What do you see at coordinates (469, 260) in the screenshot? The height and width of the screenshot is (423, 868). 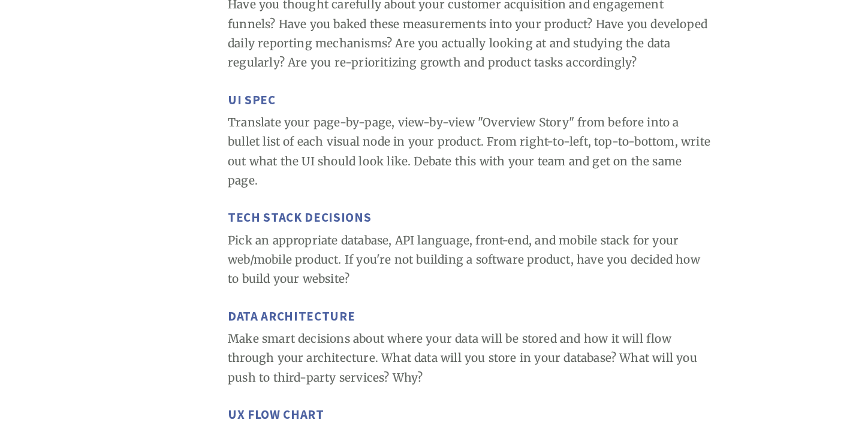 I see `p: Pick an appropriate database, API language, front-end, and mobile stack for your web/mobile produ...` at bounding box center [469, 260].